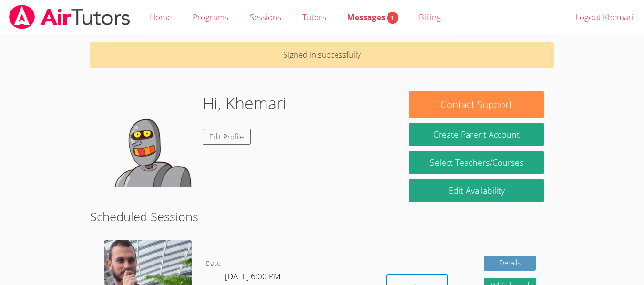 The width and height of the screenshot is (644, 285). Describe the element at coordinates (476, 104) in the screenshot. I see `button: Contact Support` at that location.